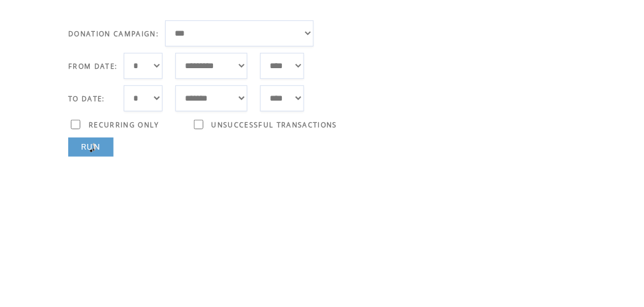 The width and height of the screenshot is (644, 307). What do you see at coordinates (91, 147) in the screenshot?
I see `a: RUN` at bounding box center [91, 147].